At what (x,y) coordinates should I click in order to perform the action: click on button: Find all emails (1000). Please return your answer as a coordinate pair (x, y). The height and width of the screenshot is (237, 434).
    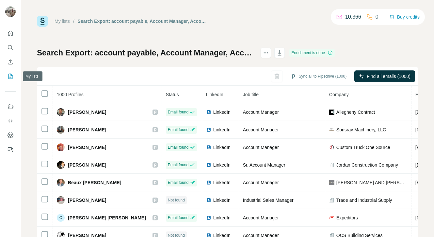
    Looking at the image, I should click on (384, 76).